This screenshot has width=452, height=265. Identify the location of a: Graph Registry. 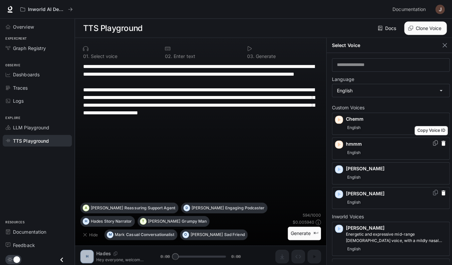
(37, 48).